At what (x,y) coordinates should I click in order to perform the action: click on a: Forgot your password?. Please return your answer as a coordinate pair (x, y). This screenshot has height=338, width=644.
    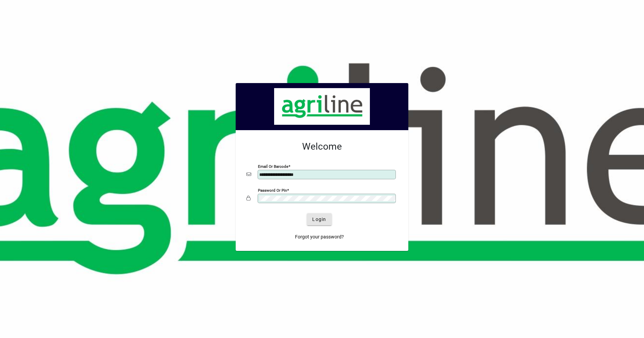
    Looking at the image, I should click on (319, 237).